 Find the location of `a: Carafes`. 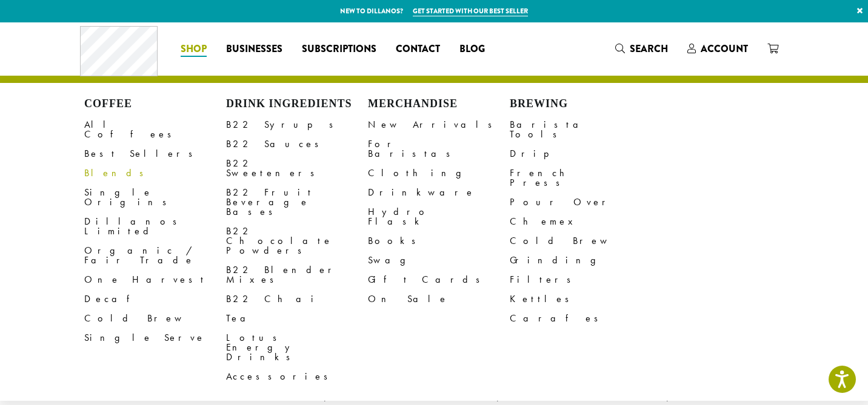

a: Carafes is located at coordinates (580, 318).